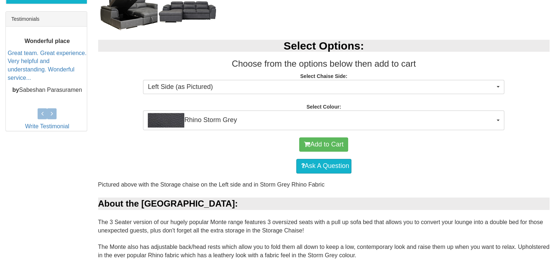  What do you see at coordinates (324, 46) in the screenshot?
I see `b: Select Options:` at bounding box center [324, 46].